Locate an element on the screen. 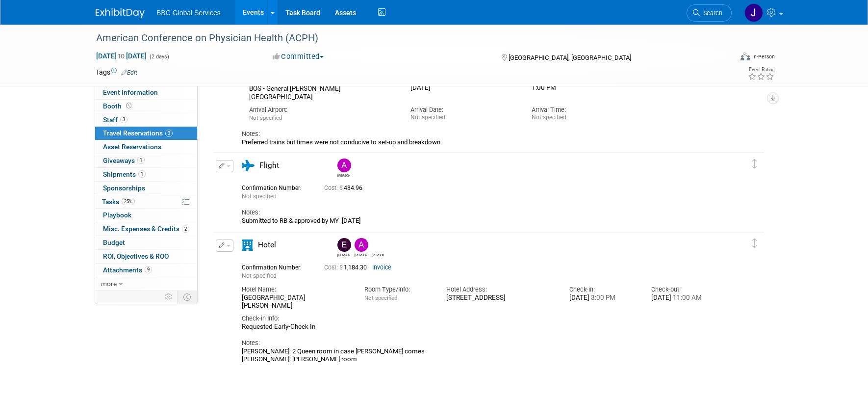  img: Jennifer Benedict is located at coordinates (754, 12).